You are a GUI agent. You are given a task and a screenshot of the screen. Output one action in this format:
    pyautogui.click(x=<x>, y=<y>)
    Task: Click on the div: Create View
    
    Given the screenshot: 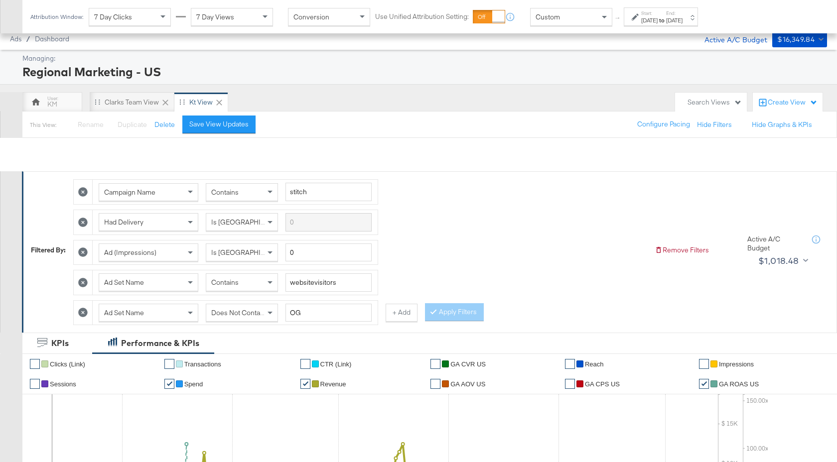 What is the action you would take?
    pyautogui.click(x=792, y=103)
    